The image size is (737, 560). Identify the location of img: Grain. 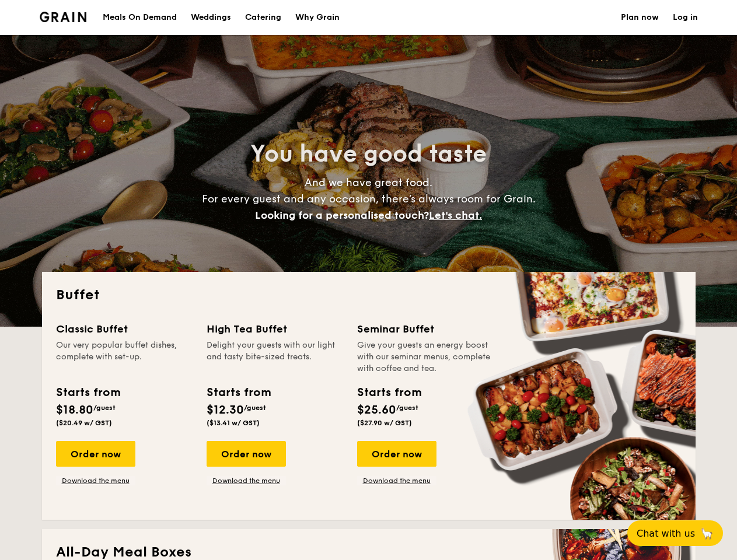
(63, 17).